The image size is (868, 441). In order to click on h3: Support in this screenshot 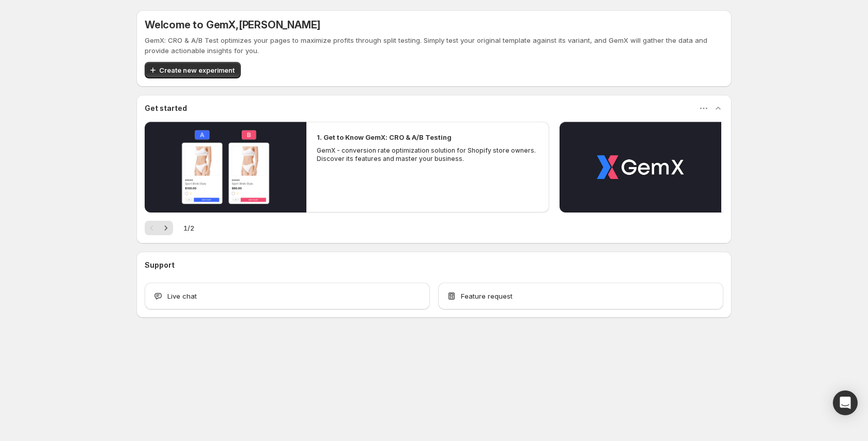, I will do `click(160, 265)`.